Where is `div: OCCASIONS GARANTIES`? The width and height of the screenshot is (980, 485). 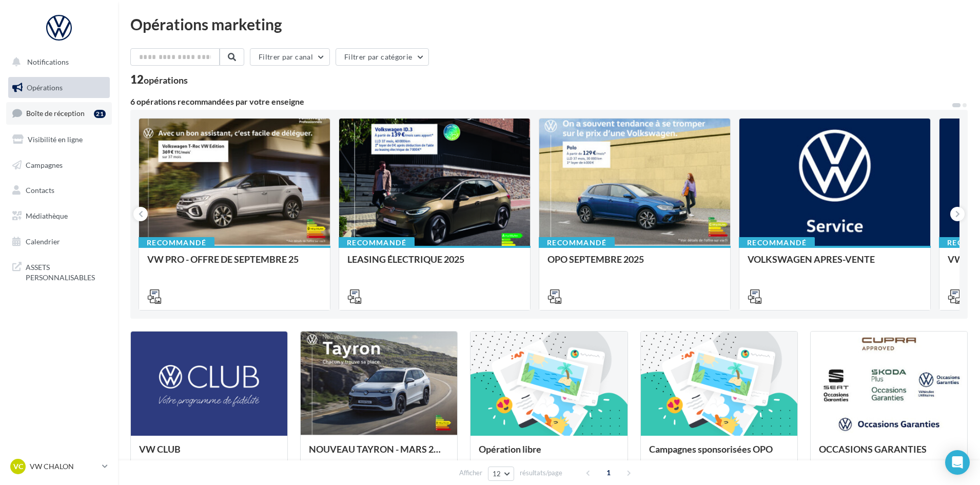 div: OCCASIONS GARANTIES is located at coordinates (889, 454).